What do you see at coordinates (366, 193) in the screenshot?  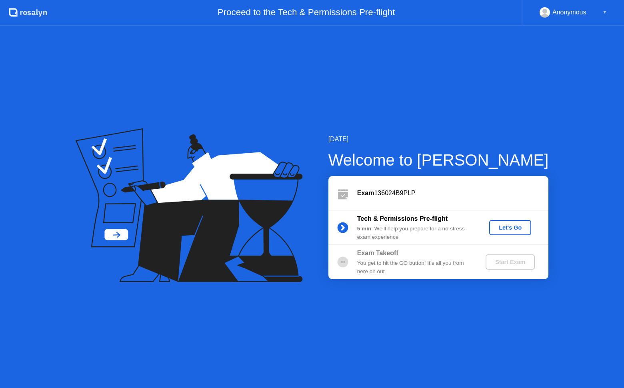 I see `b: Exam` at bounding box center [366, 193].